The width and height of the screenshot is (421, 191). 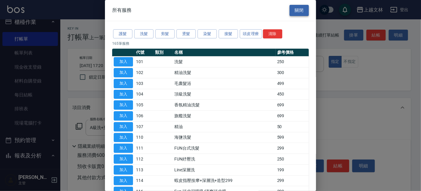 I want to click on td: 105, so click(x=144, y=105).